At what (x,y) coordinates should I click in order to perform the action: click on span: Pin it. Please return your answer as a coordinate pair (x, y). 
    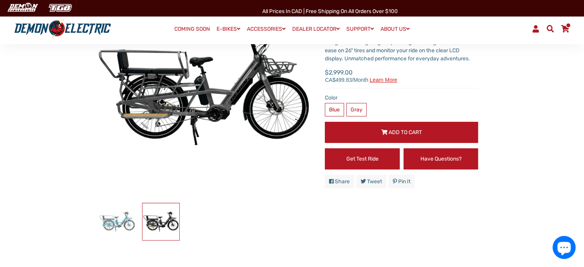
    Looking at the image, I should click on (405, 181).